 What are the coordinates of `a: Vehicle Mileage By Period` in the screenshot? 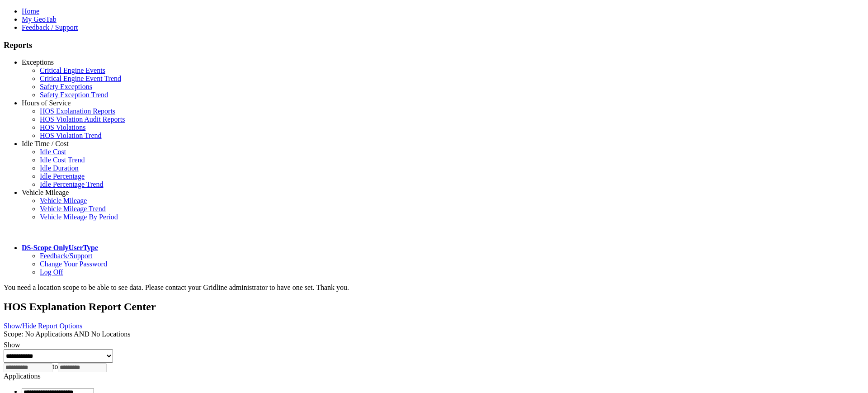 It's located at (78, 217).